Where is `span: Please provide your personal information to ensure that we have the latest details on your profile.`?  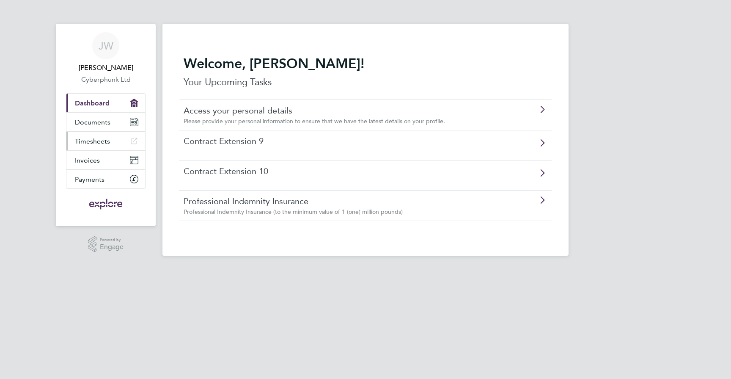 span: Please provide your personal information to ensure that we have the latest details on your profile. is located at coordinates (314, 121).